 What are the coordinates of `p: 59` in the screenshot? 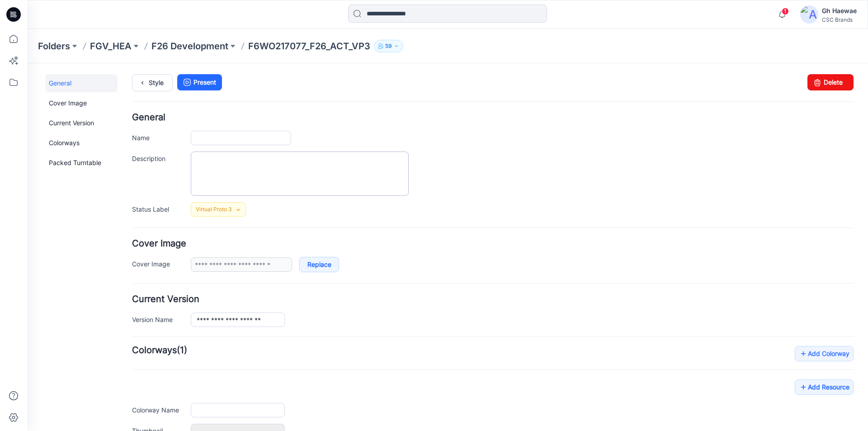 It's located at (388, 46).